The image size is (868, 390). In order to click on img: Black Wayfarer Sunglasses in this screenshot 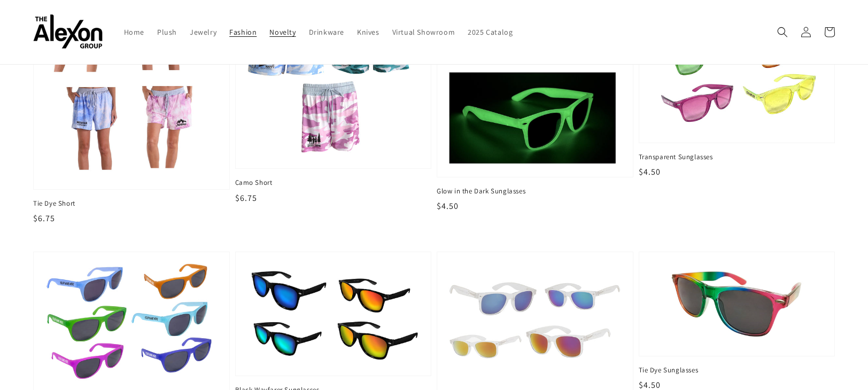, I will do `click(334, 314)`.